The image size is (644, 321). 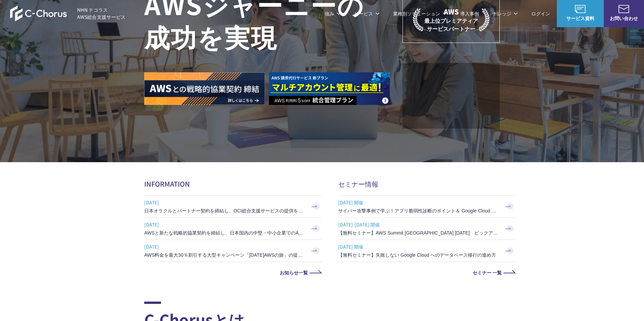 What do you see at coordinates (233, 272) in the screenshot?
I see `a: お知らせ一覧` at bounding box center [233, 272].